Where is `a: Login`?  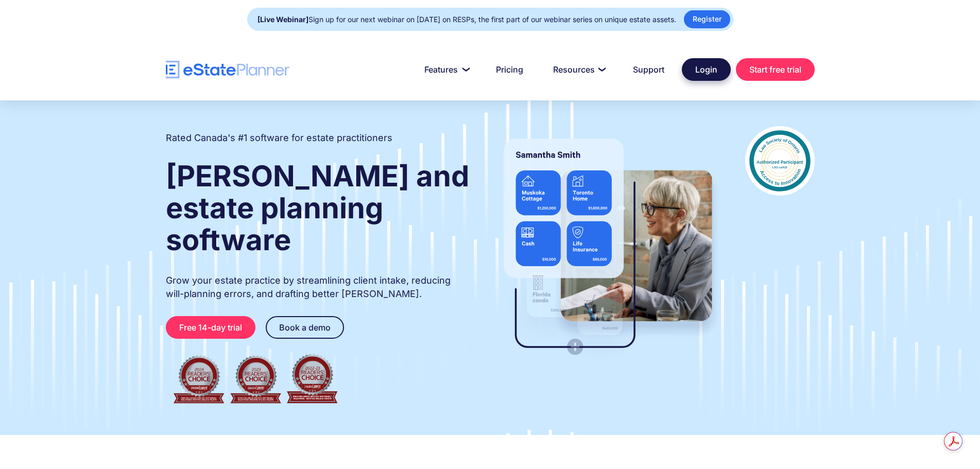 a: Login is located at coordinates (705, 69).